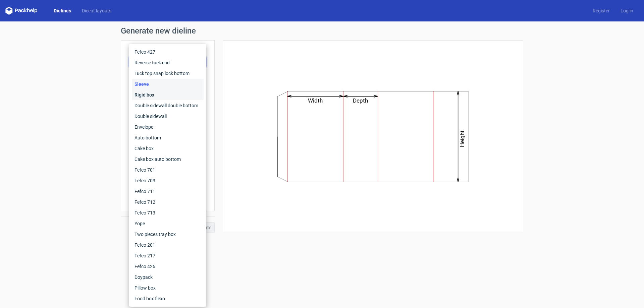 The width and height of the screenshot is (644, 308). Describe the element at coordinates (168, 224) in the screenshot. I see `div: Yope` at that location.